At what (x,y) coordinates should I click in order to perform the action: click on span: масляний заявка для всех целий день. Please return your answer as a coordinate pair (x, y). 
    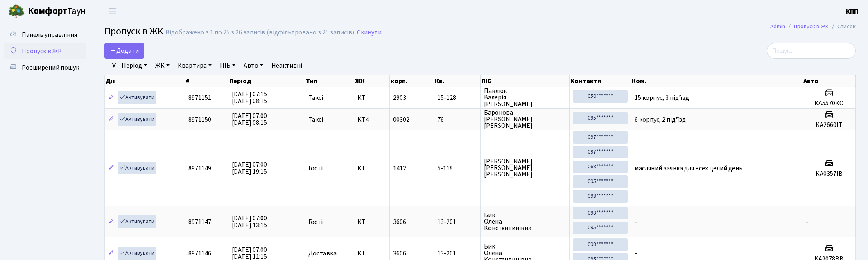
    Looking at the image, I should click on (689, 168).